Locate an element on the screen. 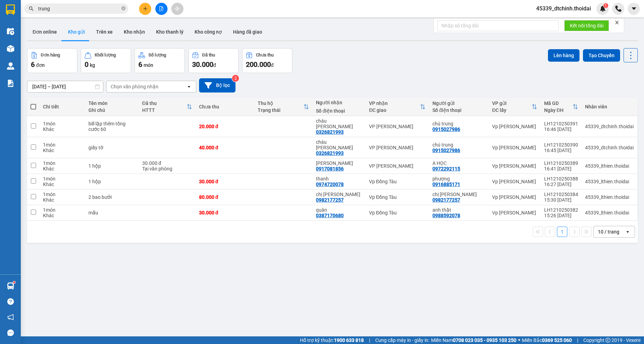 This screenshot has width=644, height=344. div: ANH Hà is located at coordinates (339, 163).